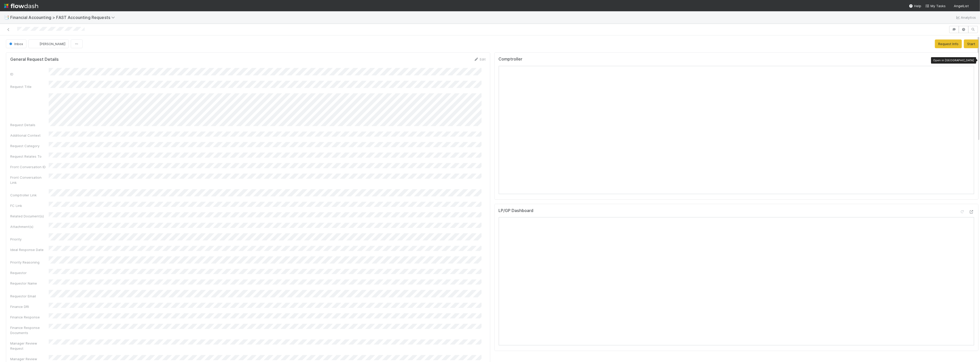 The height and width of the screenshot is (362, 980). Describe the element at coordinates (30, 135) in the screenshot. I see `div: Additional Context` at that location.